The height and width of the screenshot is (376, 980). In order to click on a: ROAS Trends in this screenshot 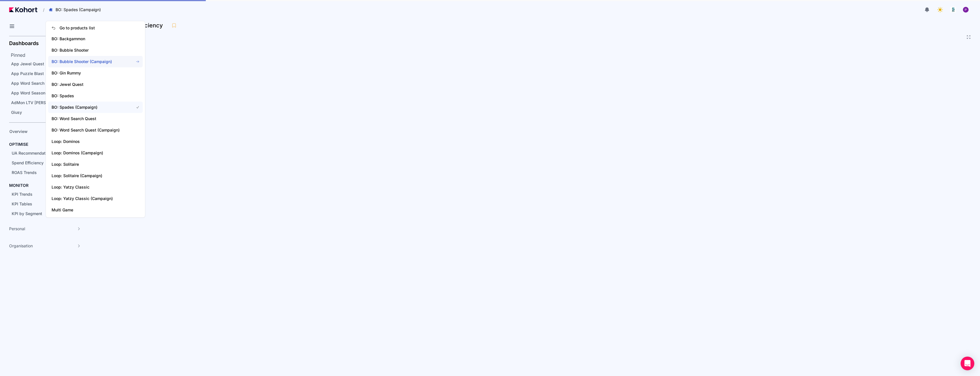, I will do `click(42, 172)`.